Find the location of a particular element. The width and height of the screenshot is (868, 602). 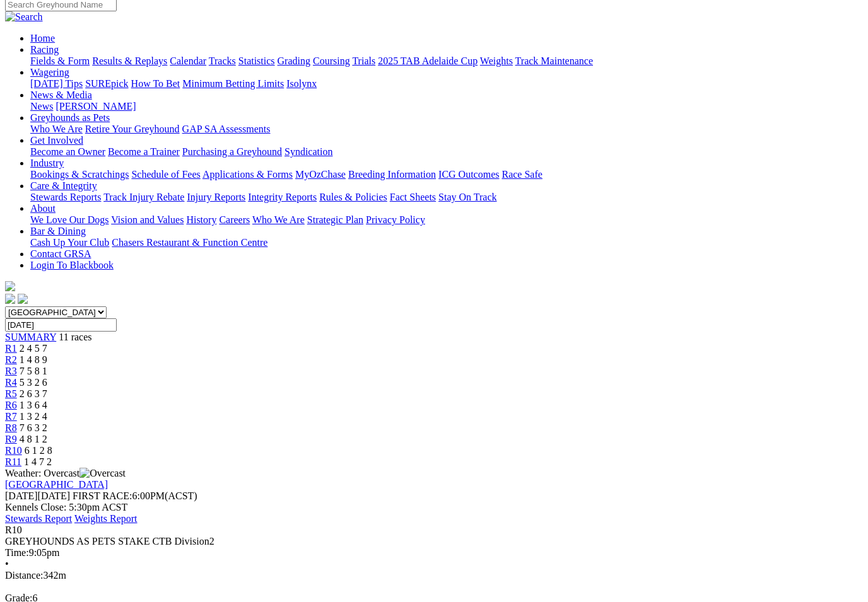

img: facebook.svg is located at coordinates (10, 299).